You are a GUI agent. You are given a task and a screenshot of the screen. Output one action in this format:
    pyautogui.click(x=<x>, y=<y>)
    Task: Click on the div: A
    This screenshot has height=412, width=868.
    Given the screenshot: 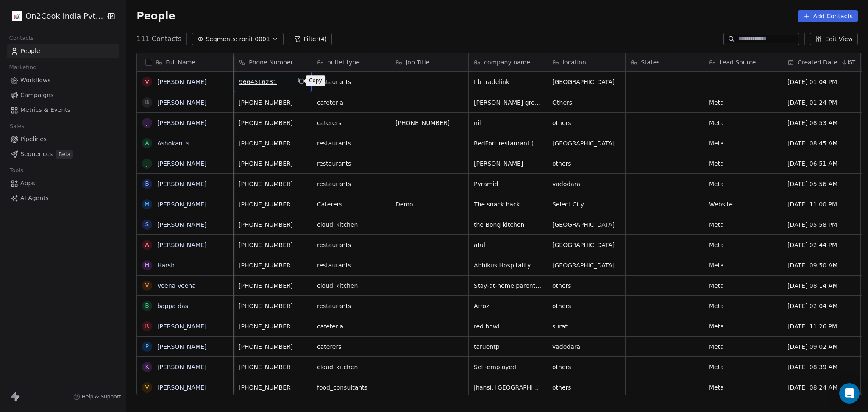 What is the action you would take?
    pyautogui.click(x=147, y=143)
    